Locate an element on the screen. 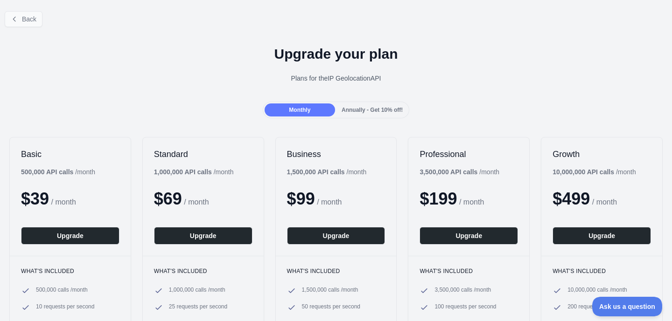  span: $ 199 is located at coordinates (438, 199).